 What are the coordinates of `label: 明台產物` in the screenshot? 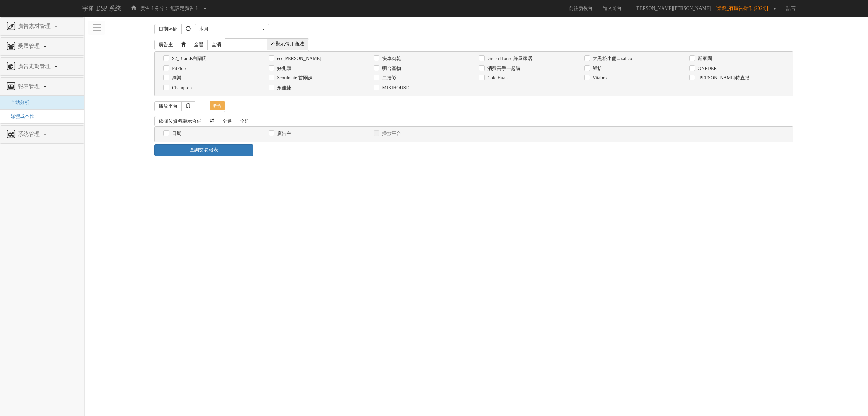 It's located at (391, 68).